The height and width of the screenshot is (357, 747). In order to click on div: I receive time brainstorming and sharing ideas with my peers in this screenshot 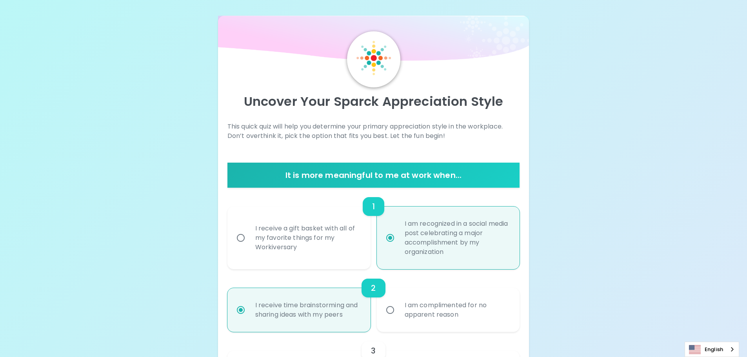, I will do `click(308, 310)`.